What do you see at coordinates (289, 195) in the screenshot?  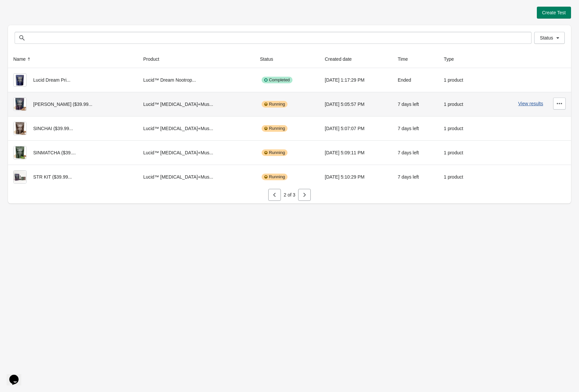 I see `span: 2 of 3` at bounding box center [289, 195].